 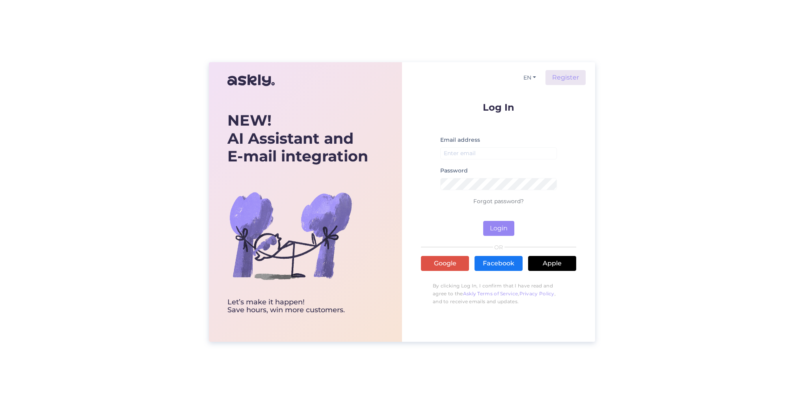 I want to click on p: Log In, so click(x=498, y=107).